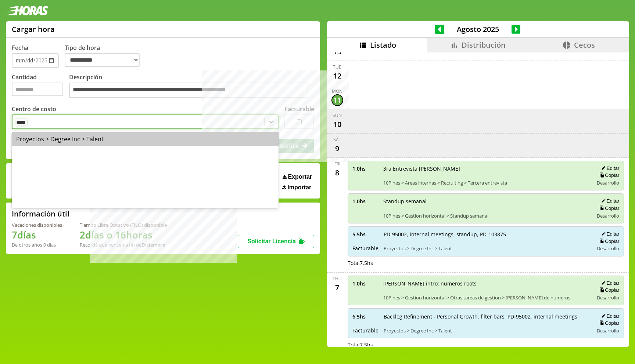  I want to click on div: Sun, so click(337, 115).